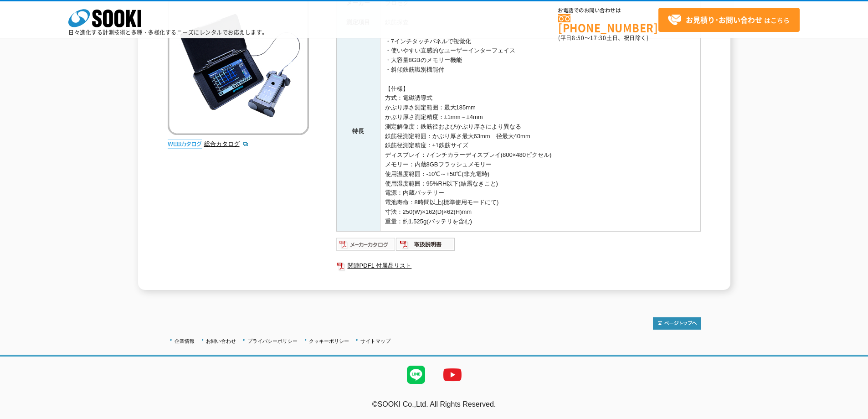  What do you see at coordinates (728, 20) in the screenshot?
I see `span: はこちら` at bounding box center [728, 20].